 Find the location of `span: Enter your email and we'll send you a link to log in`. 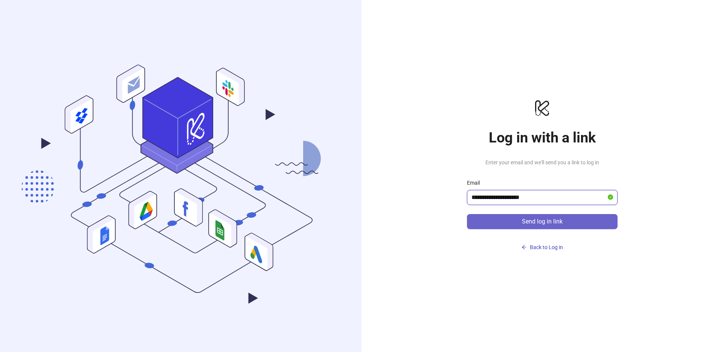

span: Enter your email and we'll send you a link to log in is located at coordinates (543, 162).